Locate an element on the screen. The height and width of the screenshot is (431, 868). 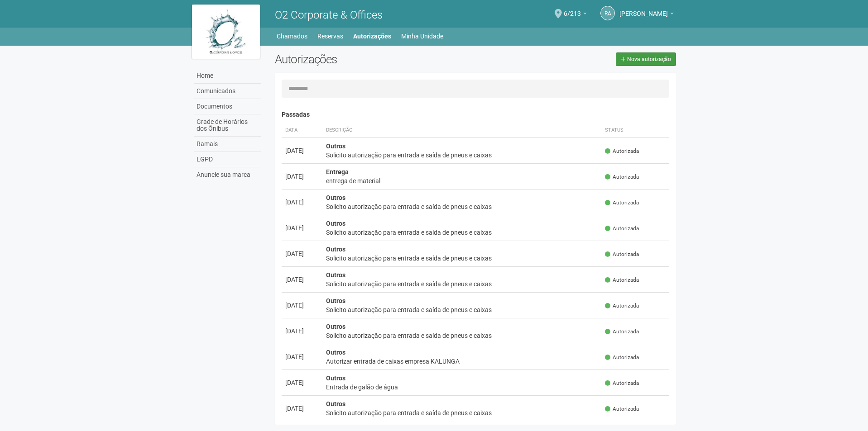
th: Descrição is located at coordinates (462, 131).